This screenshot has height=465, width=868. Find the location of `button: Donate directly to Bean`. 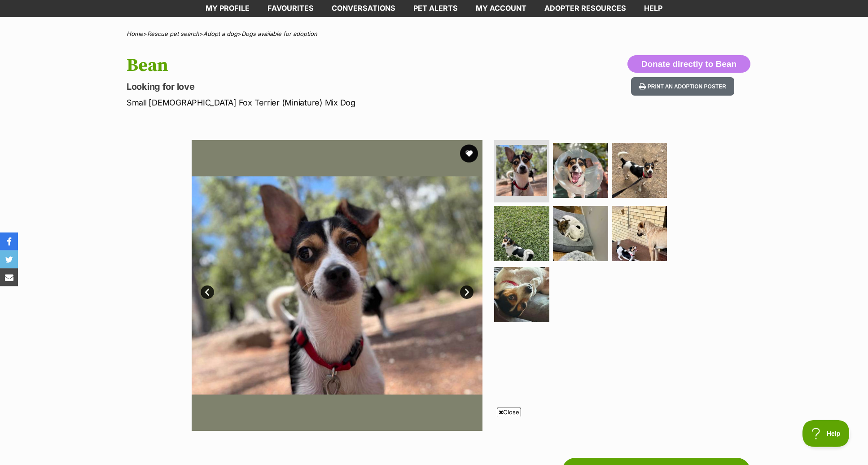

button: Donate directly to Bean is located at coordinates (688, 64).